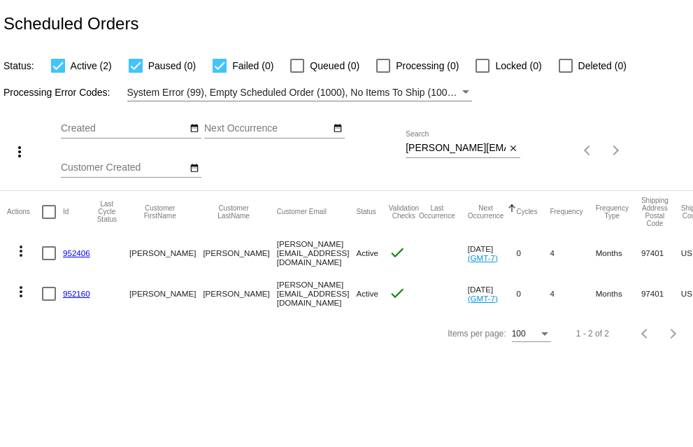  What do you see at coordinates (76, 253) in the screenshot?
I see `a: 952406` at bounding box center [76, 253].